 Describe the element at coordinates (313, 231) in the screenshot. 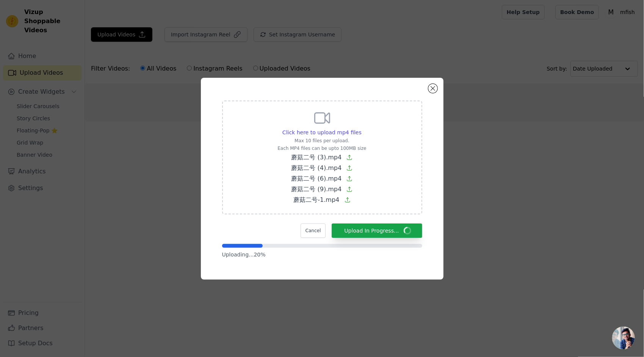

I see `button: Cancel` at that location.